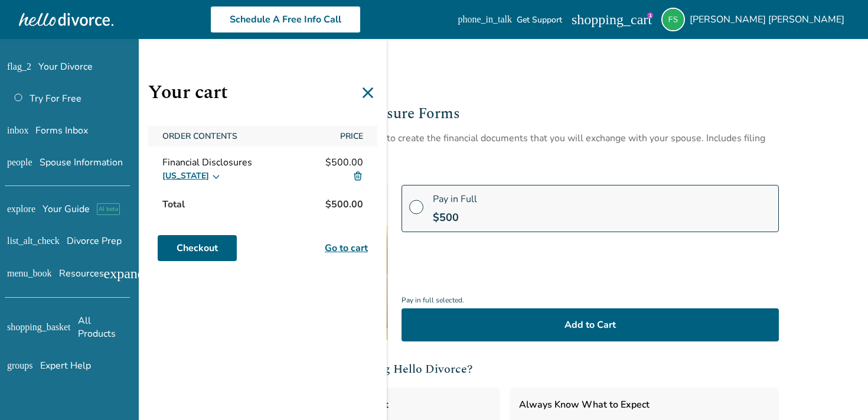 Image resolution: width=868 pixels, height=420 pixels. What do you see at coordinates (244, 136) in the screenshot?
I see `span: Order Contents` at bounding box center [244, 136].